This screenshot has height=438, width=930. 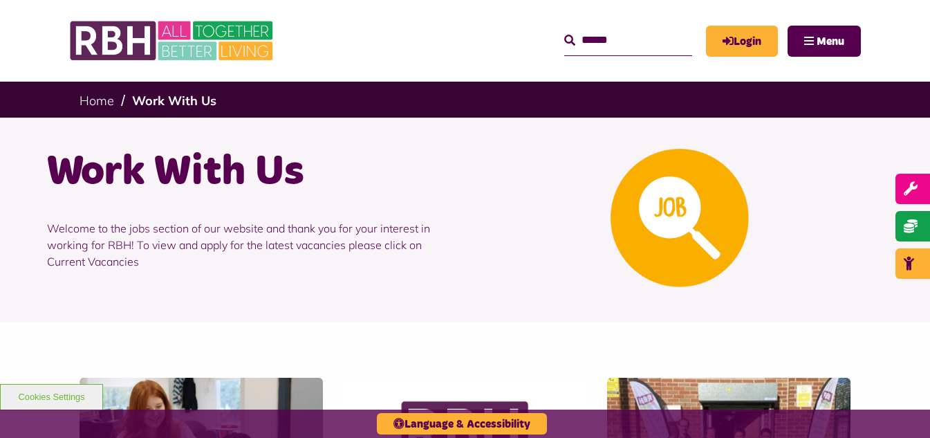 I want to click on button: Navigation, so click(x=824, y=41).